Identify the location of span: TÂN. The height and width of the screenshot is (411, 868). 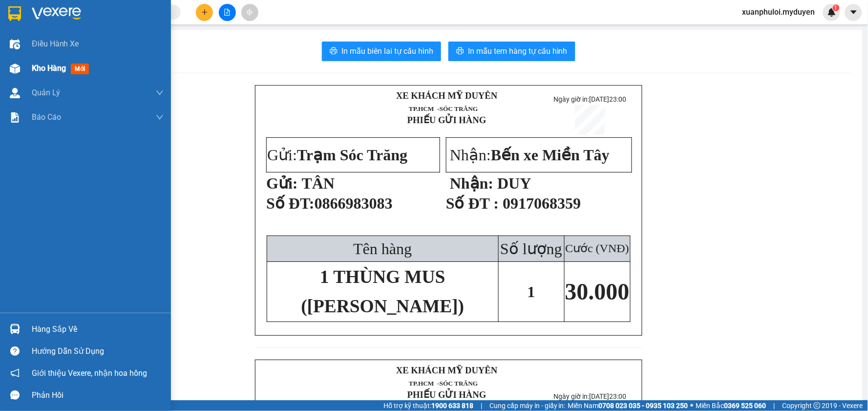
(318, 184).